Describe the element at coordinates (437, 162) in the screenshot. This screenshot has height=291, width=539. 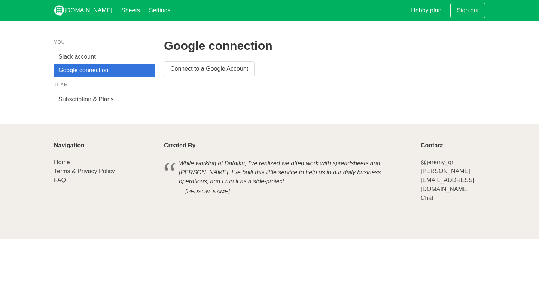
I see `a: @jeremy_gr` at that location.